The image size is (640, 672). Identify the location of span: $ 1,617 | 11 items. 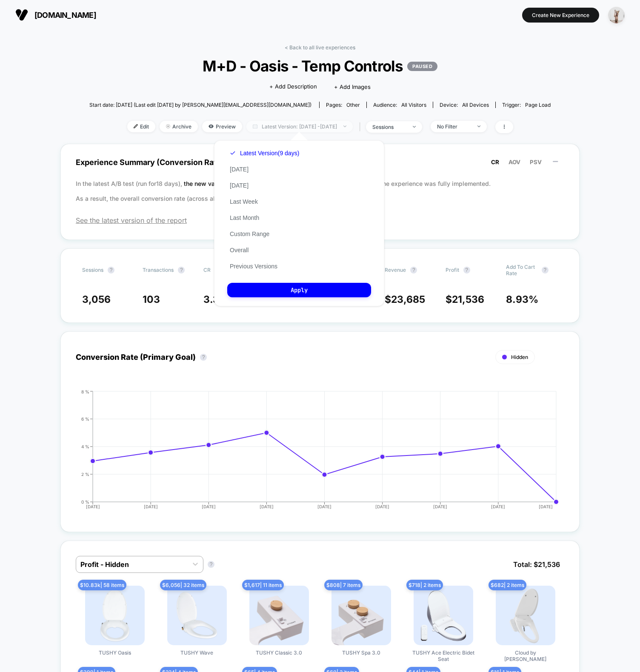
(263, 585).